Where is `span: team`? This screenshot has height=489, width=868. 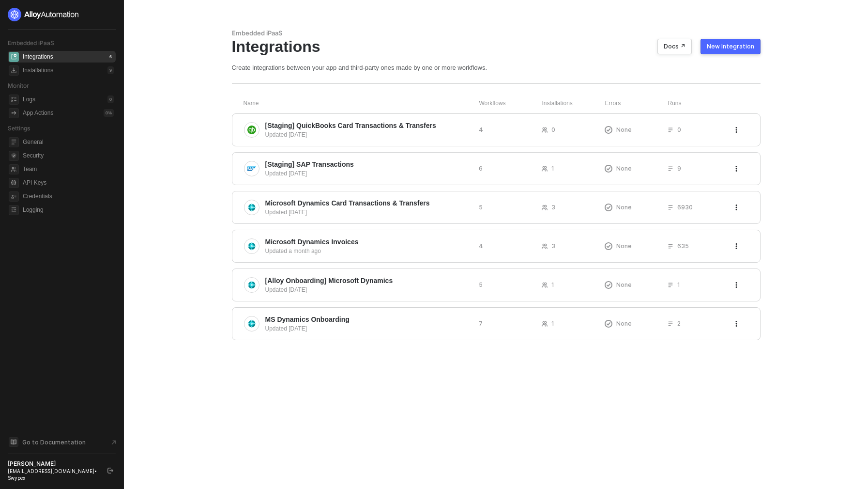
span: team is located at coordinates (14, 169).